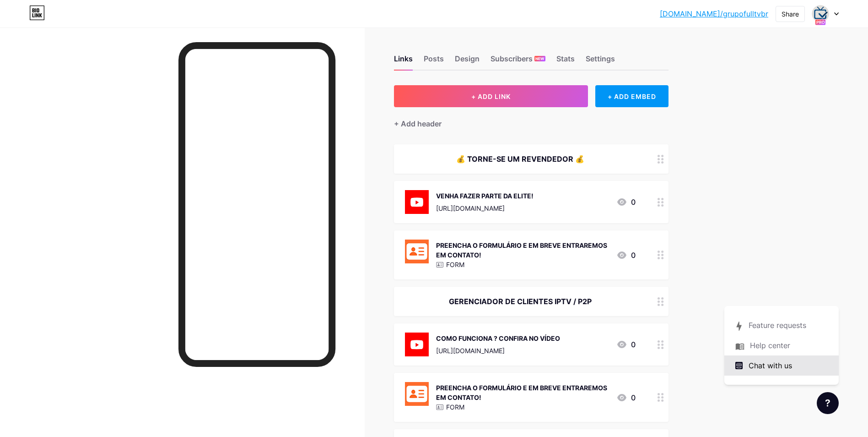  I want to click on button: + ADD LINK, so click(491, 96).